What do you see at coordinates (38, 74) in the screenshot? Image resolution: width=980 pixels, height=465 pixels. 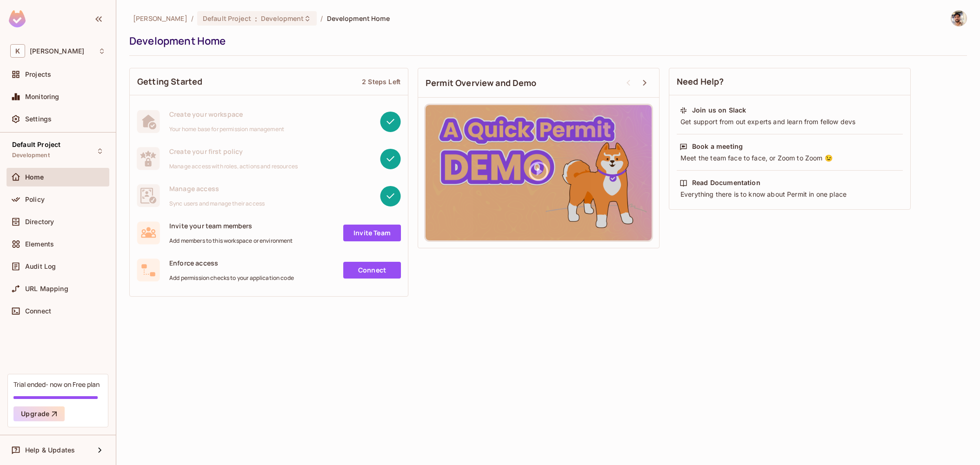 I see `span: Projects` at bounding box center [38, 74].